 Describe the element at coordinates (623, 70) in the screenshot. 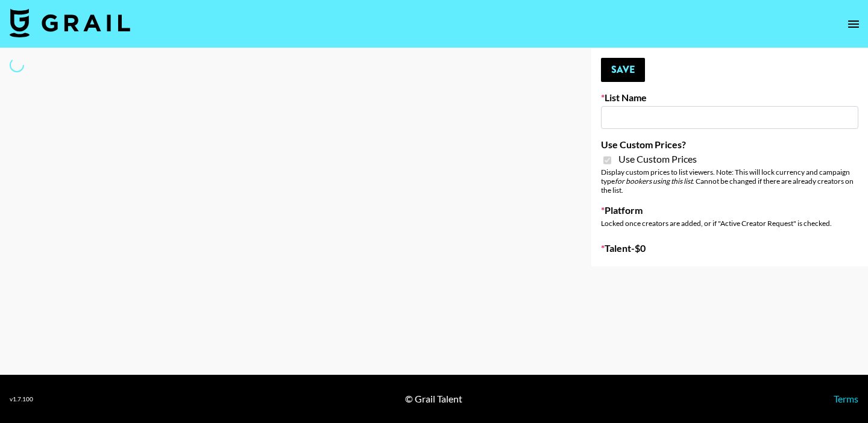

I see `button: Save` at that location.